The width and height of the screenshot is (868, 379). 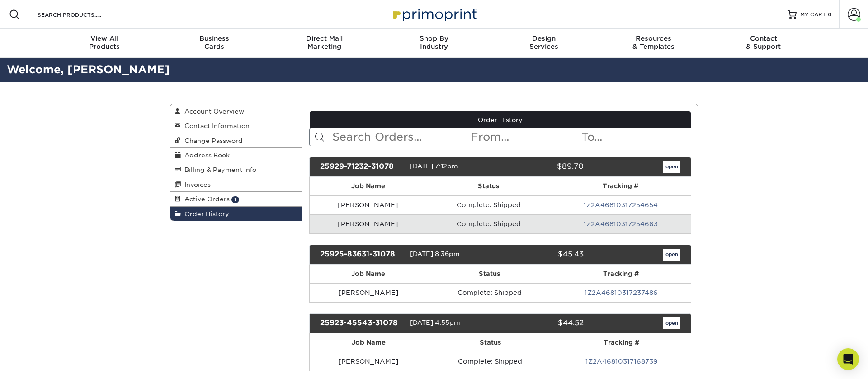 I want to click on span: 0, so click(x=830, y=14).